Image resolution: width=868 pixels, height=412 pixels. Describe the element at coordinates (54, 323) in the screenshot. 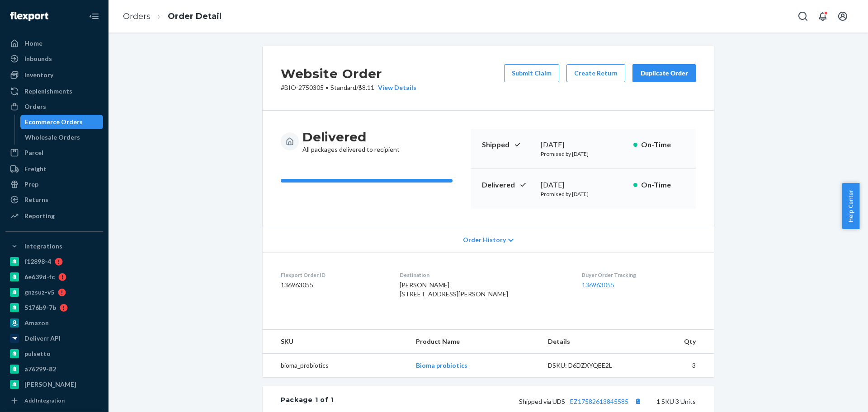

I see `a: Amazon` at that location.